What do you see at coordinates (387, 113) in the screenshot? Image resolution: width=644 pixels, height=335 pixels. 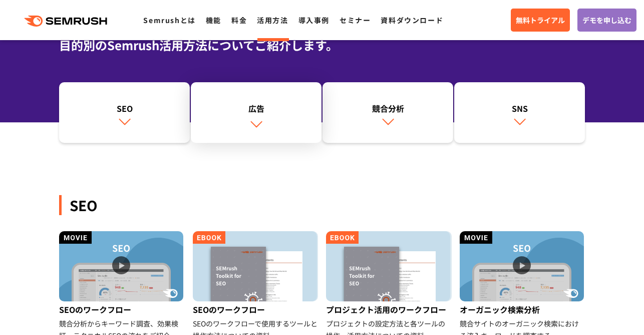 I see `a: 競合分析` at bounding box center [387, 113].